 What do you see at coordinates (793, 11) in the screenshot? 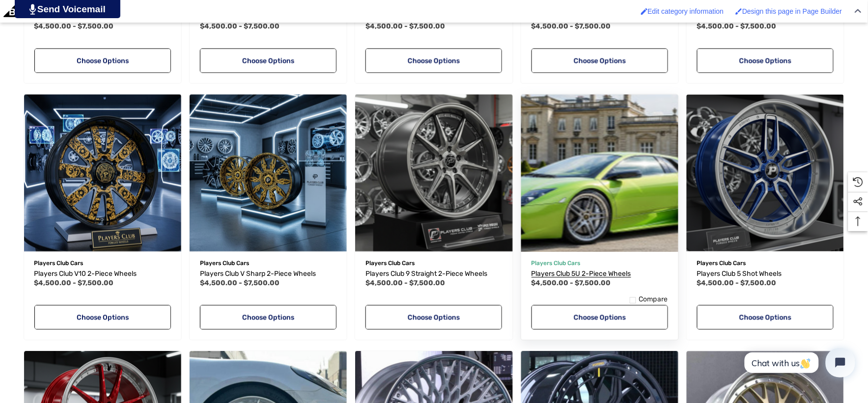
I see `span: Design this page in Page Builder` at bounding box center [793, 11].